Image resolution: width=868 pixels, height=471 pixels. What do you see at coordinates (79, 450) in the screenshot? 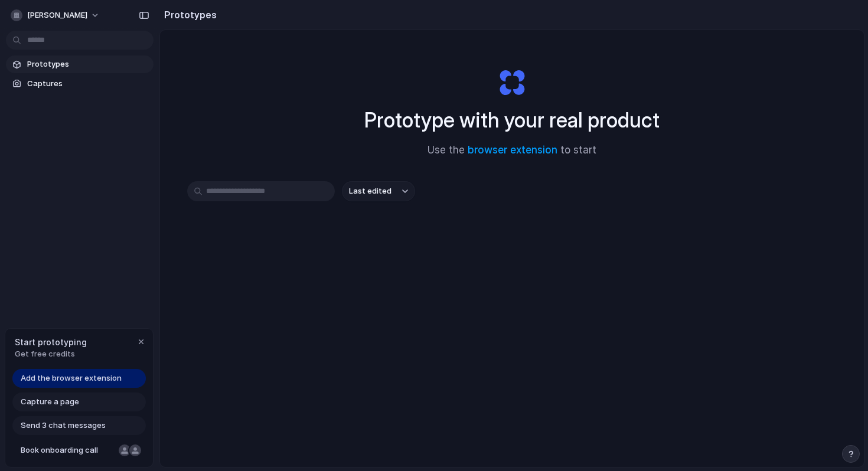
I see `a: Book onboarding call` at bounding box center [79, 450].